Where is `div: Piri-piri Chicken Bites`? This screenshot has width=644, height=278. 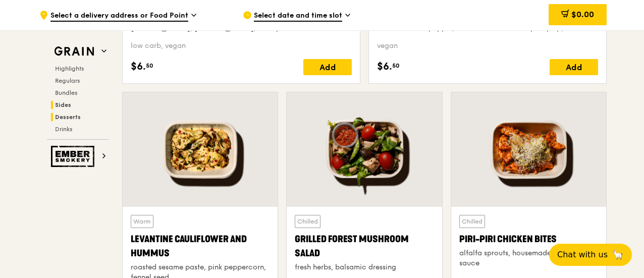
div: Piri-piri Chicken Bites is located at coordinates (529, 239).